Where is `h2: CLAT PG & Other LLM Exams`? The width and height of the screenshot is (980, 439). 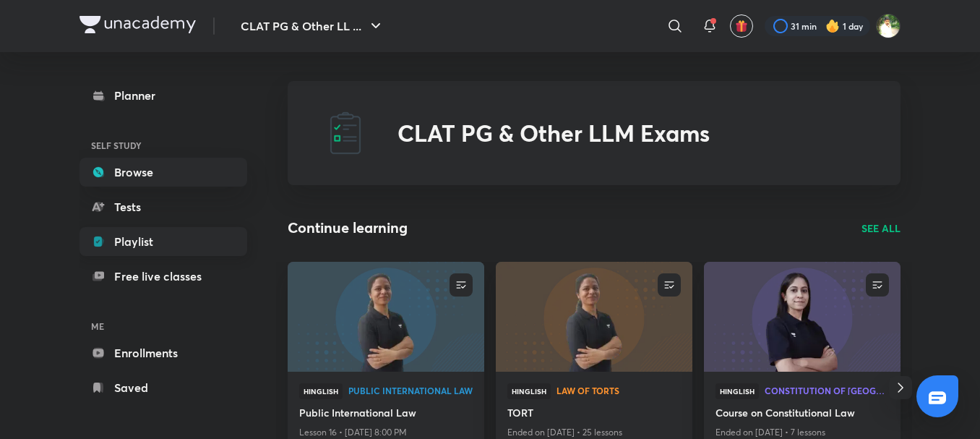
h2: CLAT PG & Other LLM Exams is located at coordinates (553, 133).